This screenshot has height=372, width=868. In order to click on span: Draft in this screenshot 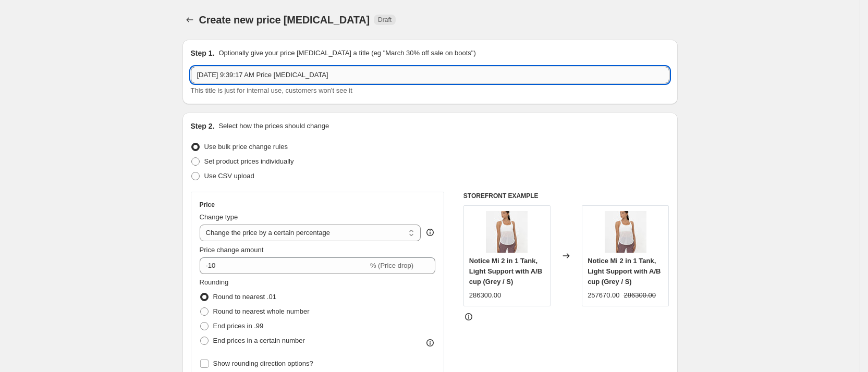, I will do `click(384, 19)`.